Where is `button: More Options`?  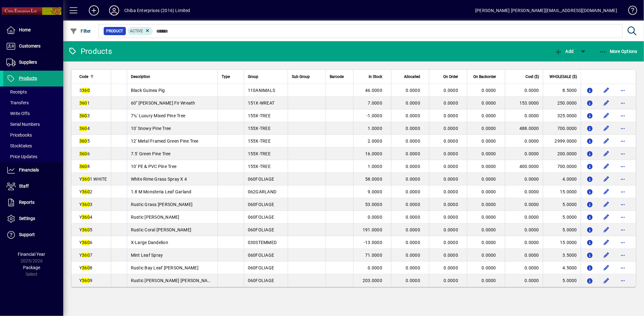
button: More Options is located at coordinates (619, 52).